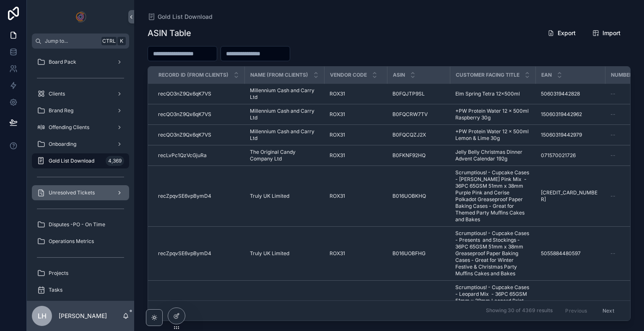  Describe the element at coordinates (611, 33) in the screenshot. I see `span: Import` at that location.